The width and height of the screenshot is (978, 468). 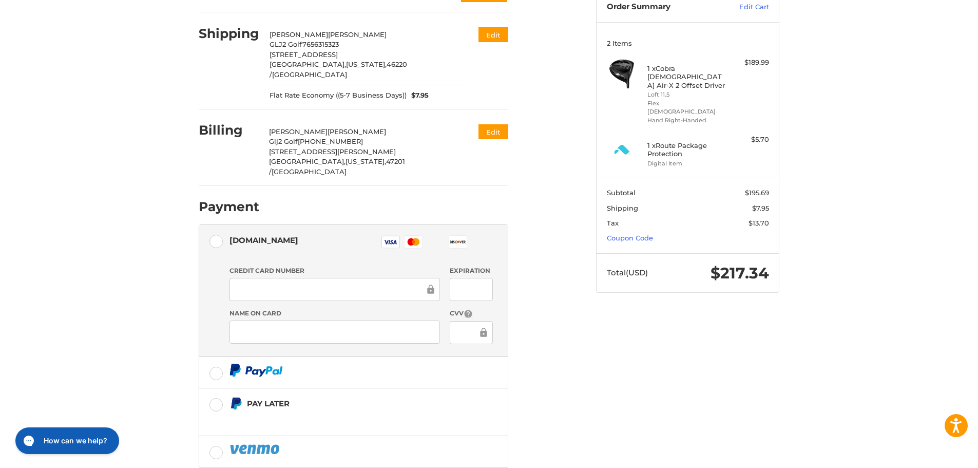 What do you see at coordinates (688, 43) in the screenshot?
I see `h3: 2 Items` at bounding box center [688, 43].